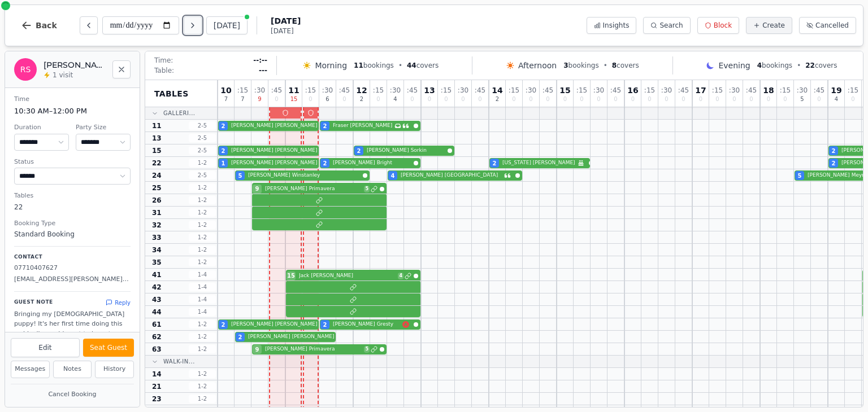 The width and height of the screenshot is (868, 412). I want to click on span: Create, so click(774, 26).